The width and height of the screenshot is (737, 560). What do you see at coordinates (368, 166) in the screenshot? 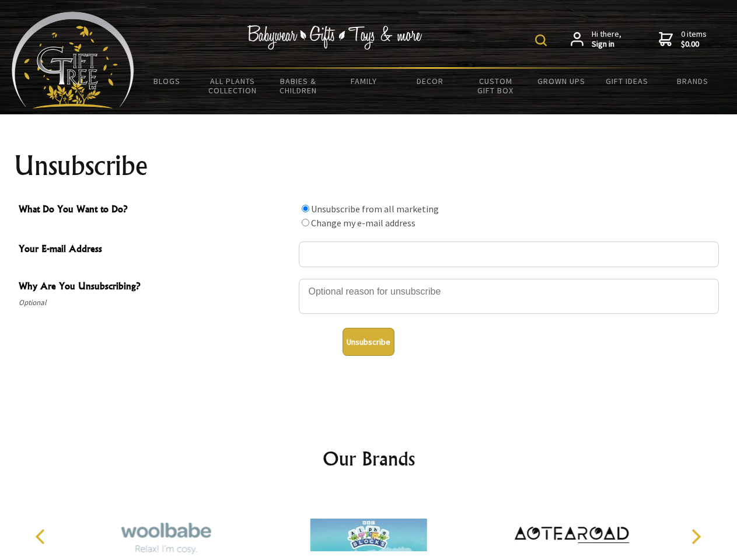
I see `h1: Unsubscribe` at bounding box center [368, 166].